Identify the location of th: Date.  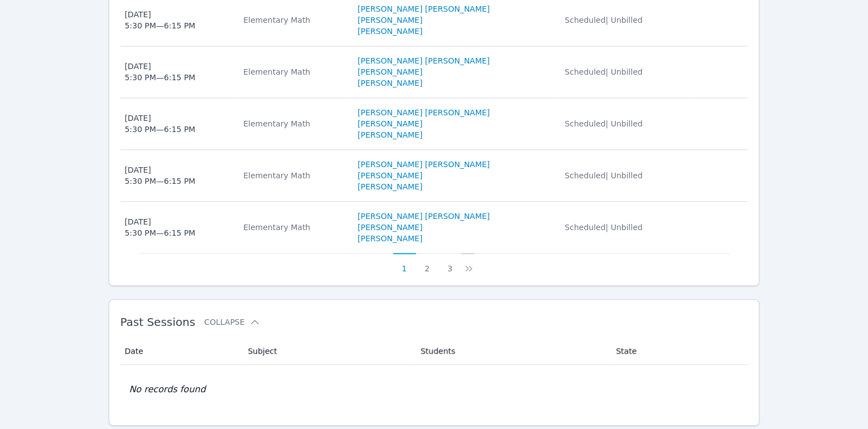
(180, 351).